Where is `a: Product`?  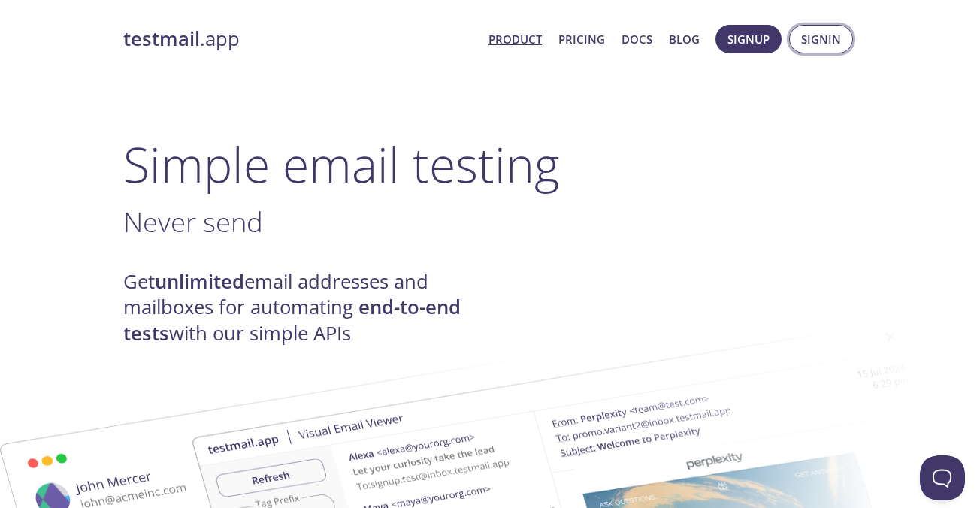 a: Product is located at coordinates (514, 39).